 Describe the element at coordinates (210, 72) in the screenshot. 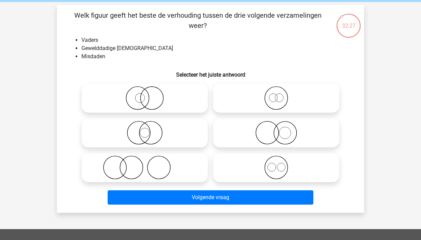

I see `h6: Selecteer het juiste antwoord` at that location.